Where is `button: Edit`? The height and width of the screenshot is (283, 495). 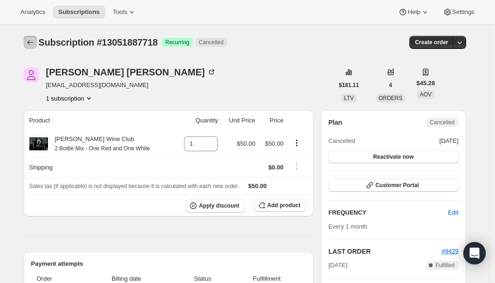
button: Edit is located at coordinates (453, 213).